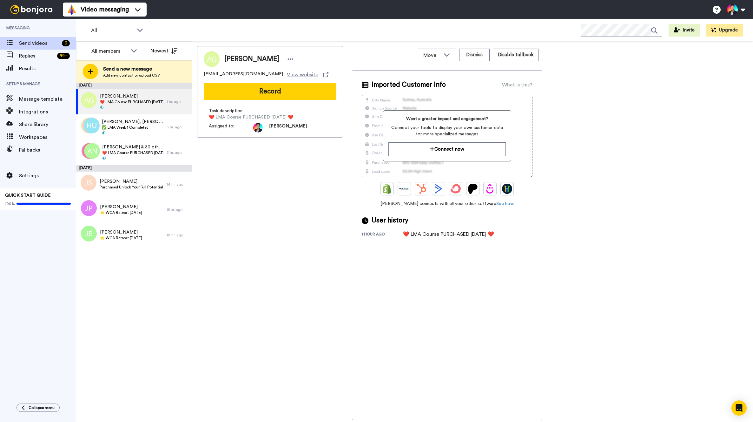 The width and height of the screenshot is (753, 422). I want to click on button: Disable fallback, so click(516, 55).